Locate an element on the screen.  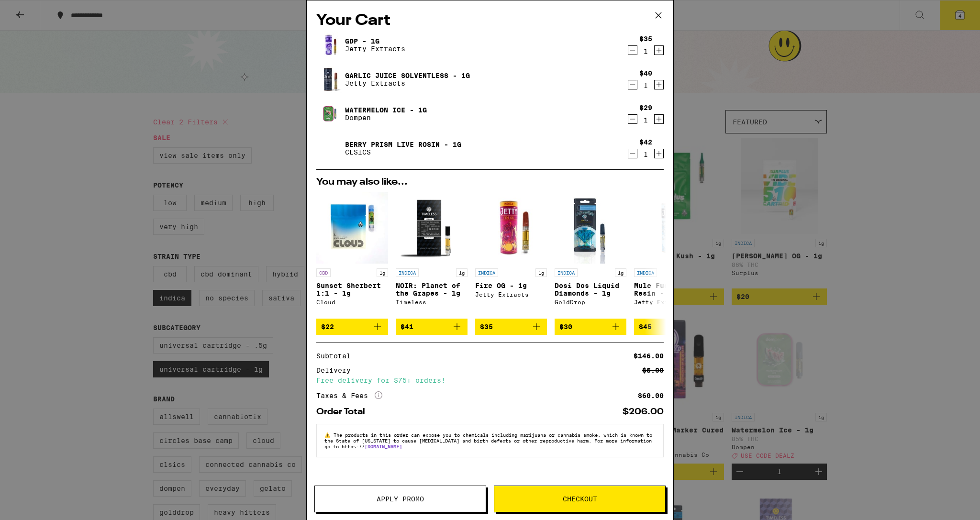
div: $40 is located at coordinates (646, 73).